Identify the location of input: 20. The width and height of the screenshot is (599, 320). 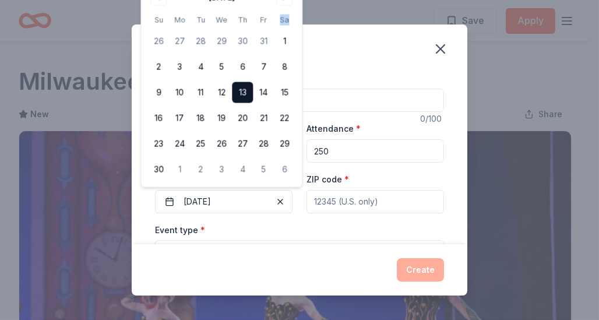
(375, 151).